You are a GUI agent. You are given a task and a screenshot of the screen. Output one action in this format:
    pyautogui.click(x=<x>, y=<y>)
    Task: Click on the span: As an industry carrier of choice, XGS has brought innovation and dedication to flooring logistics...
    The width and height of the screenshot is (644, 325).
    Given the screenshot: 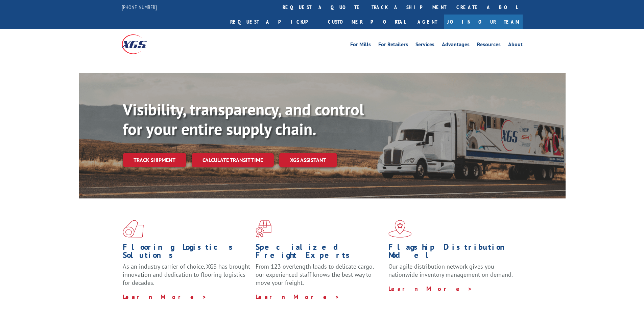 What is the action you would take?
    pyautogui.click(x=186, y=275)
    